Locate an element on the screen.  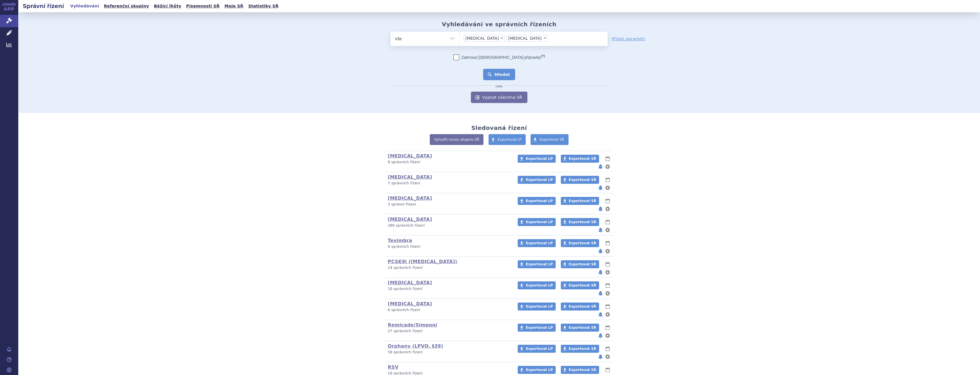
p: 3 správní řízení is located at coordinates (448, 204).